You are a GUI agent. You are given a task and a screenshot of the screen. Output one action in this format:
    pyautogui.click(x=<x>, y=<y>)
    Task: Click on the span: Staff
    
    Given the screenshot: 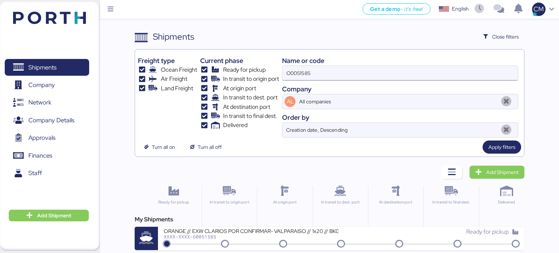 What is the action you would take?
    pyautogui.click(x=35, y=173)
    